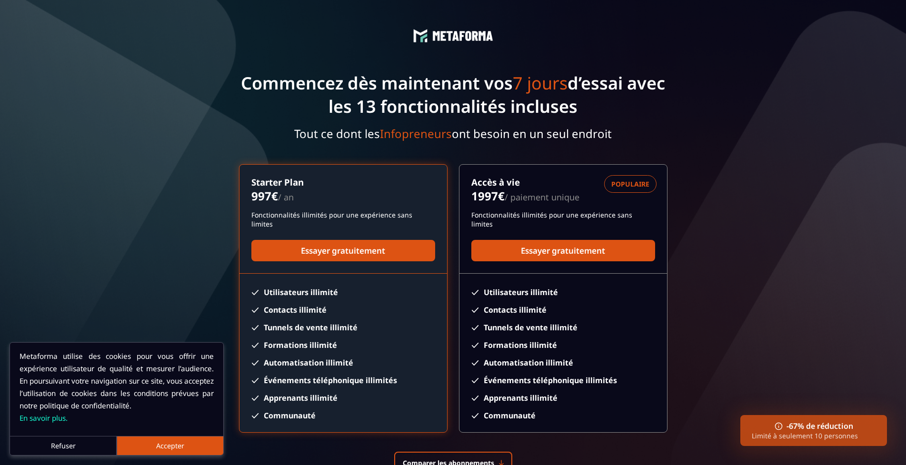 Image resolution: width=906 pixels, height=465 pixels. Describe the element at coordinates (488, 196) in the screenshot. I see `money: 1997` at that location.